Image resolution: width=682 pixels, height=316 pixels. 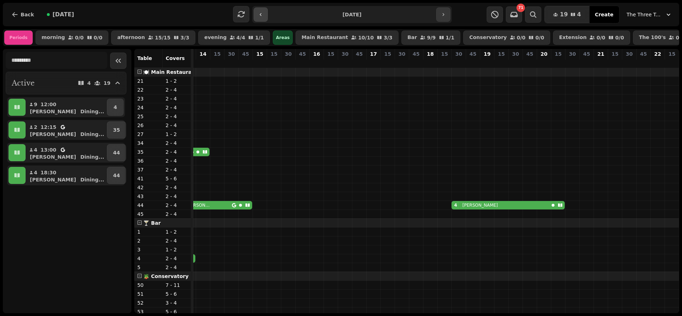 What do you see at coordinates (488, 38) in the screenshot?
I see `p: Conservatory` at bounding box center [488, 38].